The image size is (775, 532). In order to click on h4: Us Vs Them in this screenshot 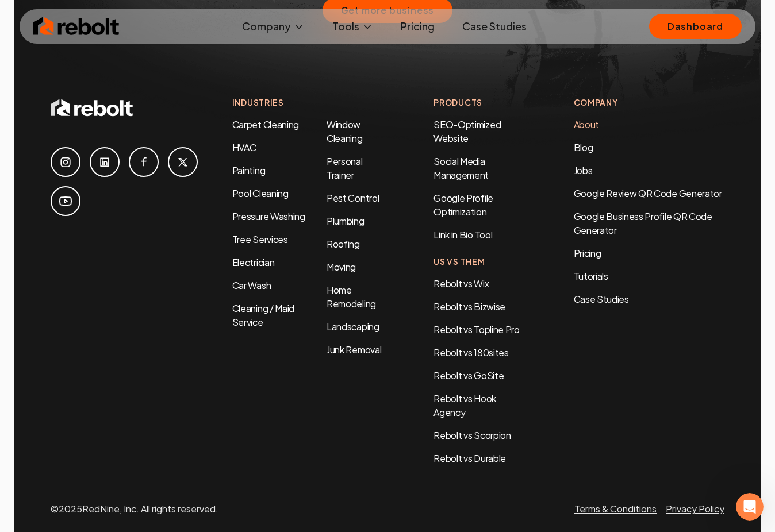, I will do `click(480, 262)`.